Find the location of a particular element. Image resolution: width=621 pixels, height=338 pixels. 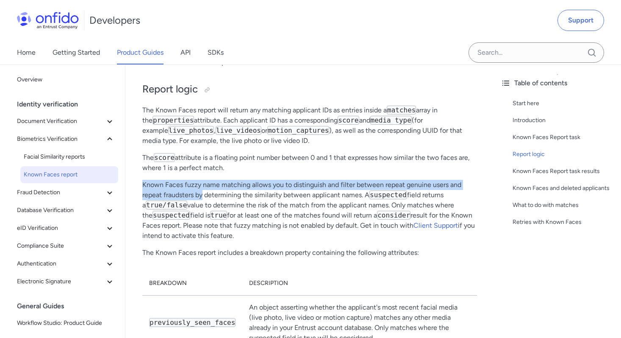

code: true is located at coordinates (219, 215).